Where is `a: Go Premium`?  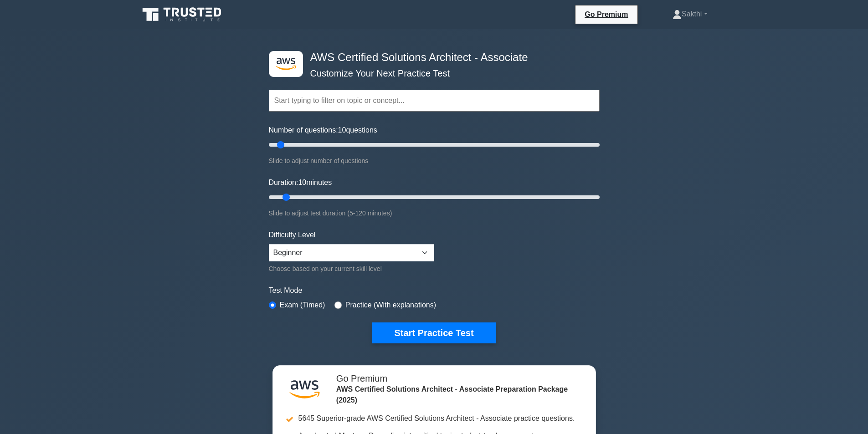 a: Go Premium is located at coordinates (606, 14).